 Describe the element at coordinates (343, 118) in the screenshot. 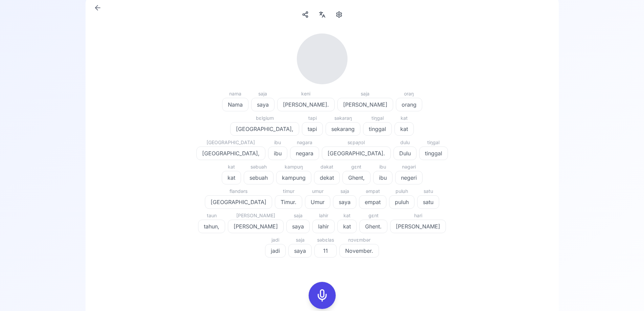

I see `div: səkaraŋ` at that location.